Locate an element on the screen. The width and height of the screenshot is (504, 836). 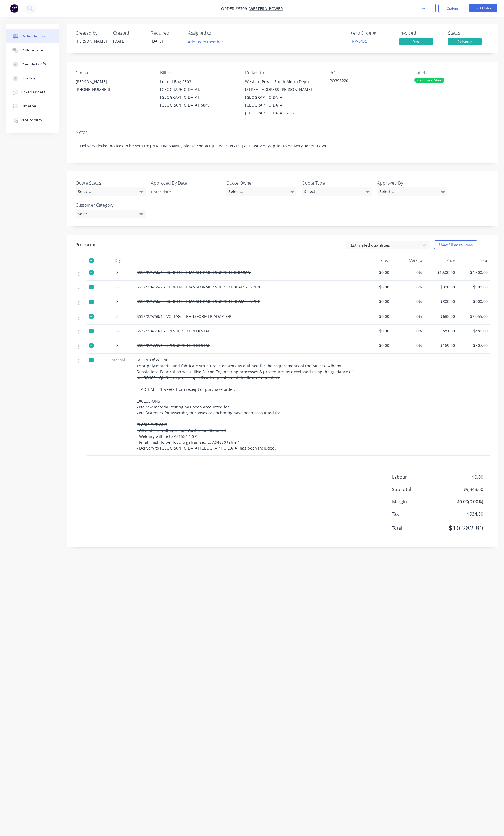
label: Customer Category is located at coordinates (111, 205).